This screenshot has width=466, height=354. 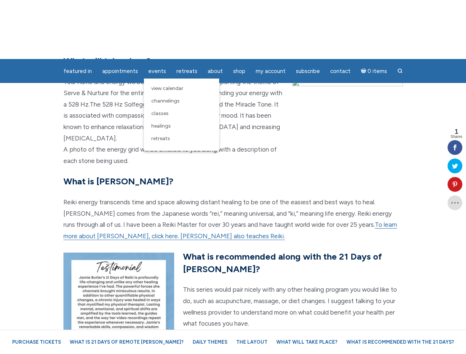 I want to click on p: Reiki energy transcends time and space allowing distant healing to be one of the easiest and best..., so click(x=233, y=219).